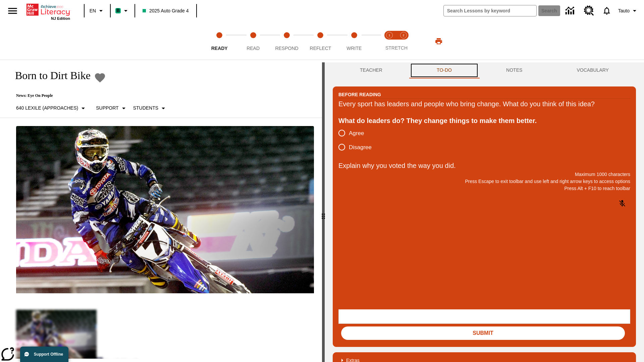  What do you see at coordinates (403, 35) in the screenshot?
I see `text: 2` at bounding box center [403, 35].